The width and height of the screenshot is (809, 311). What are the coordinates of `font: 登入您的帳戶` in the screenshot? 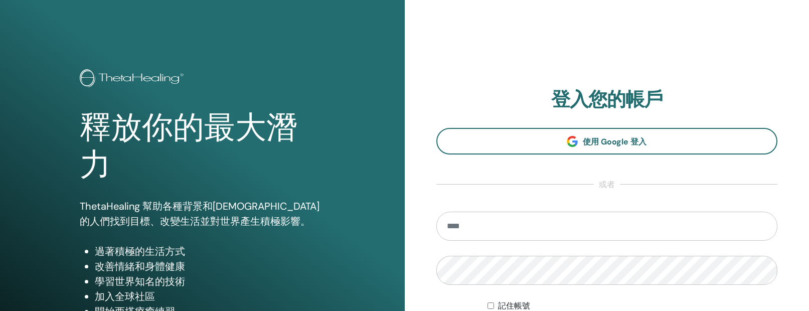 It's located at (607, 99).